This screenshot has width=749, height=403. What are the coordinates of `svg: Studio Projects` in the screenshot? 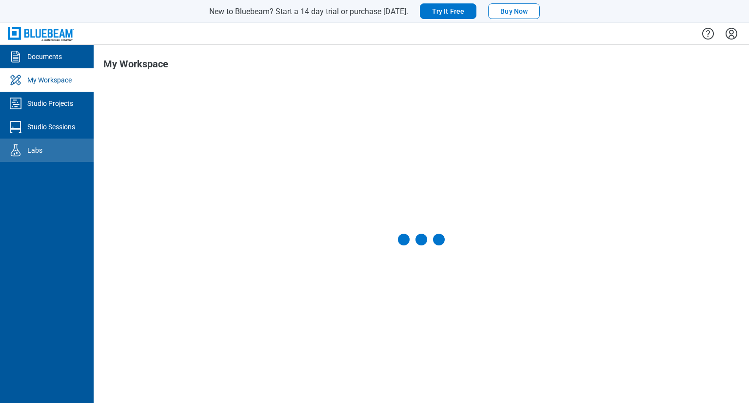 It's located at (16, 103).